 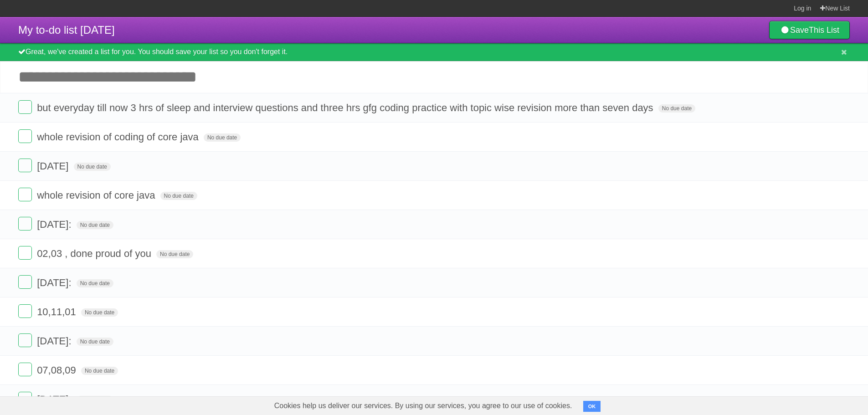 What do you see at coordinates (592, 406) in the screenshot?
I see `button: OK` at bounding box center [592, 406].